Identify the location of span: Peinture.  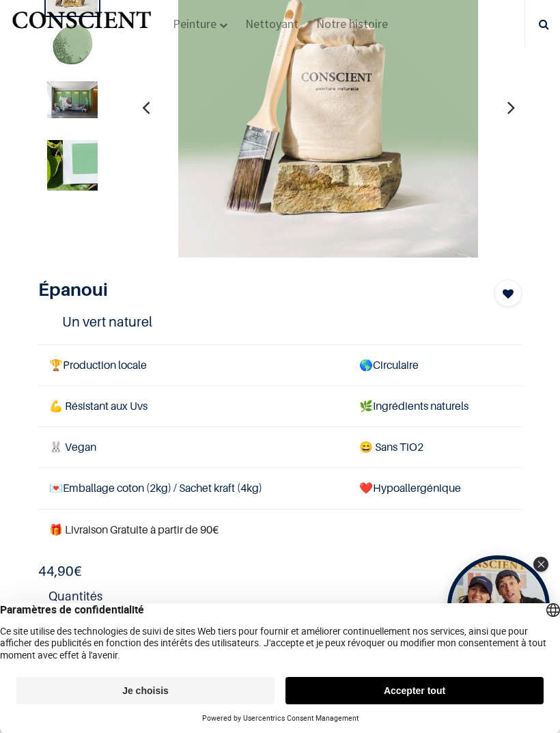
(195, 23).